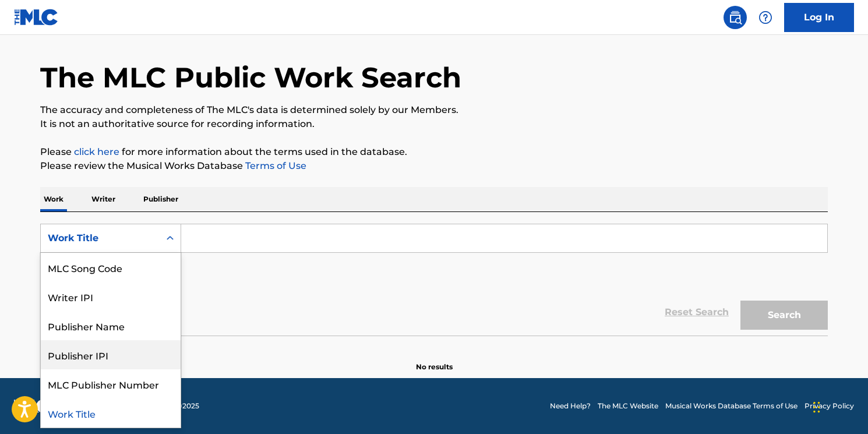 Image resolution: width=868 pixels, height=434 pixels. I want to click on a: Need Help?, so click(570, 406).